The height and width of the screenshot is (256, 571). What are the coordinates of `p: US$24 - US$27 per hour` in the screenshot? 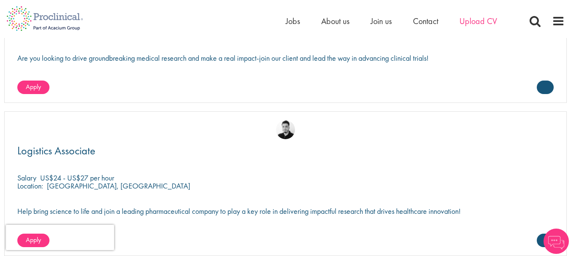 It's located at (77, 178).